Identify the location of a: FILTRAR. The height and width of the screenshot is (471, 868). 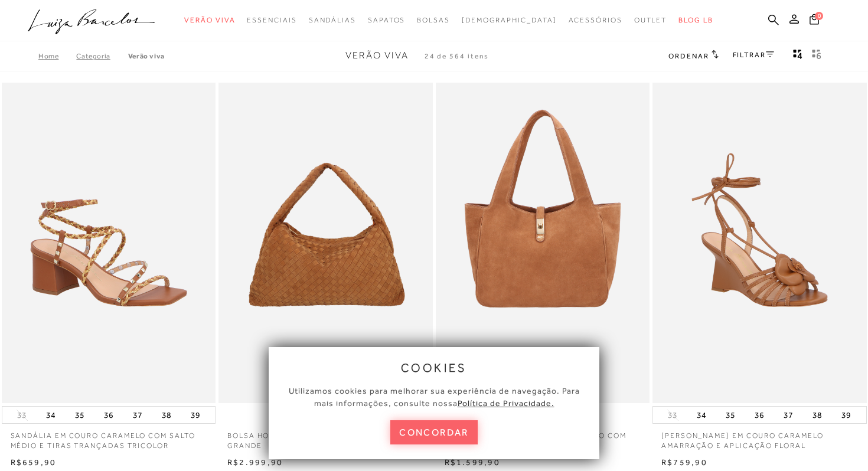
(753, 55).